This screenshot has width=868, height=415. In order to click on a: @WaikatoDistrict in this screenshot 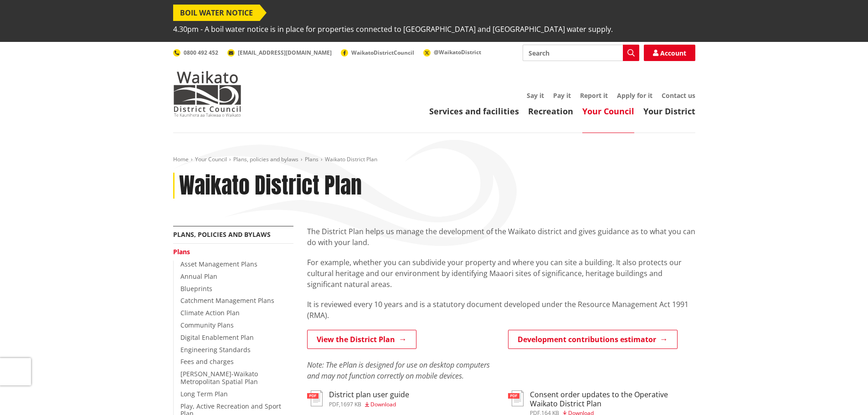, I will do `click(452, 52)`.